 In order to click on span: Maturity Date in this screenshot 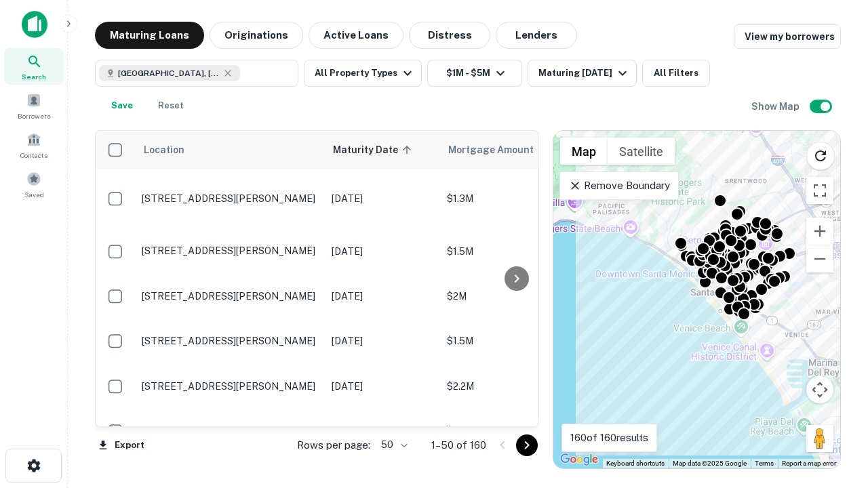, I will do `click(374, 149)`.